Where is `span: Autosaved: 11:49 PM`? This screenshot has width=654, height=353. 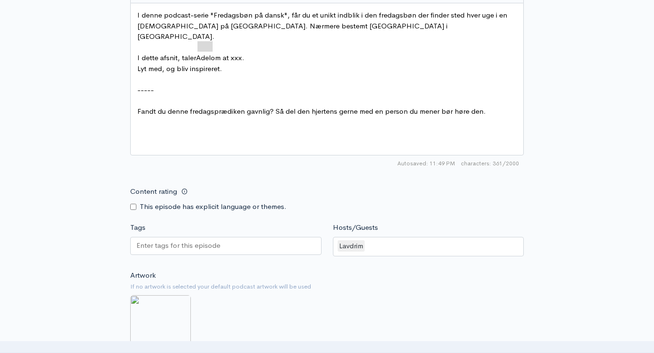
span: Autosaved: 11:49 PM is located at coordinates (426, 163).